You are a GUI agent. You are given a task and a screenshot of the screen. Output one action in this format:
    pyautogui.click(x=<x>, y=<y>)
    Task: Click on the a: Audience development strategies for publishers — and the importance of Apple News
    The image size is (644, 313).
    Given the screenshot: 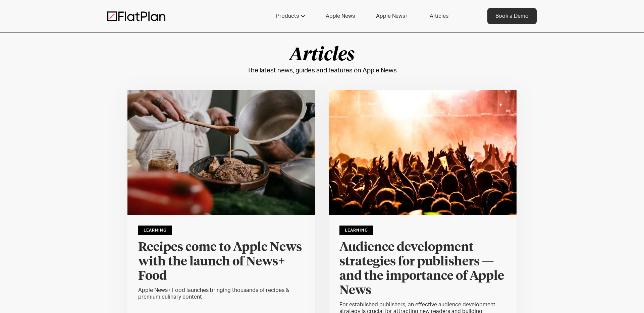 What is the action you would take?
    pyautogui.click(x=423, y=271)
    